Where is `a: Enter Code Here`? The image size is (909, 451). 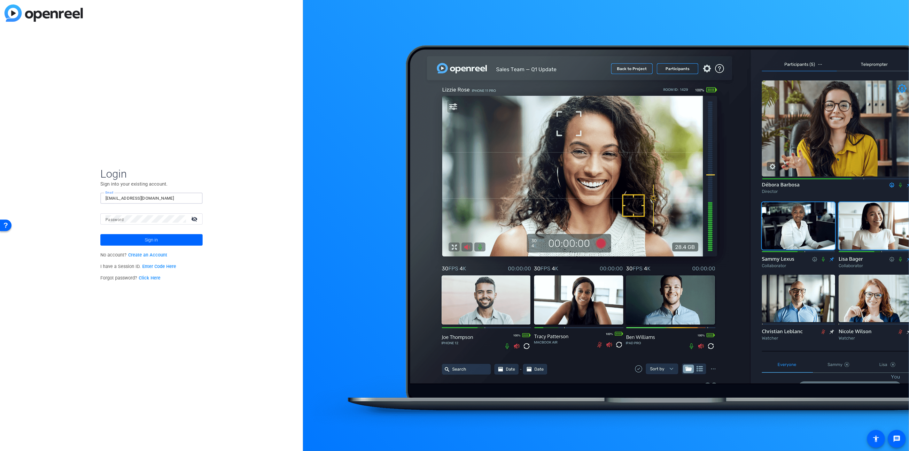 a: Enter Code Here is located at coordinates (159, 266).